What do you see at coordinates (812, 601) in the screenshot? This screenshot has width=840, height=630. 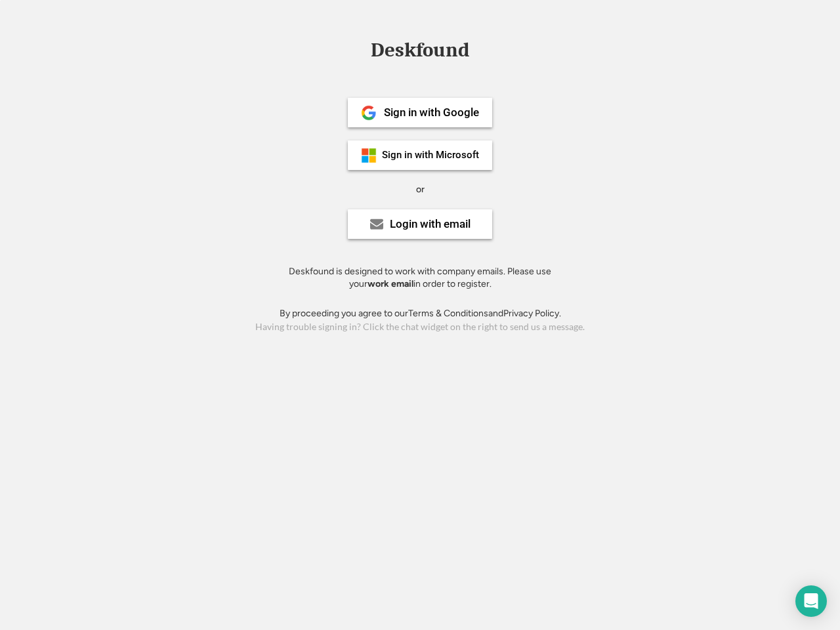 I see `div: Open Intercom Messenger` at bounding box center [812, 601].